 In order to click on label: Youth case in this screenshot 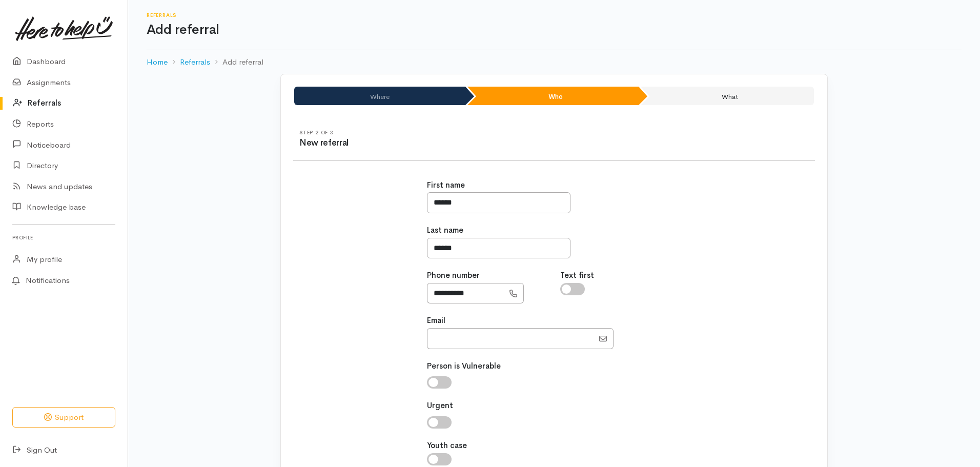, I will do `click(447, 446)`.